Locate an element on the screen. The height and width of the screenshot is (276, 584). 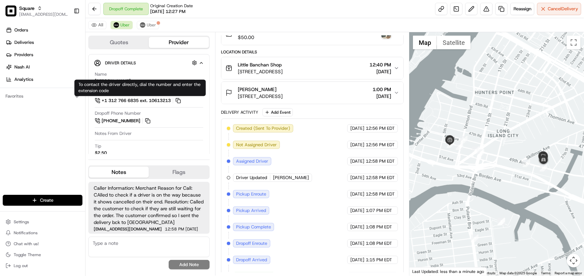
span: Settings is located at coordinates (21, 222).